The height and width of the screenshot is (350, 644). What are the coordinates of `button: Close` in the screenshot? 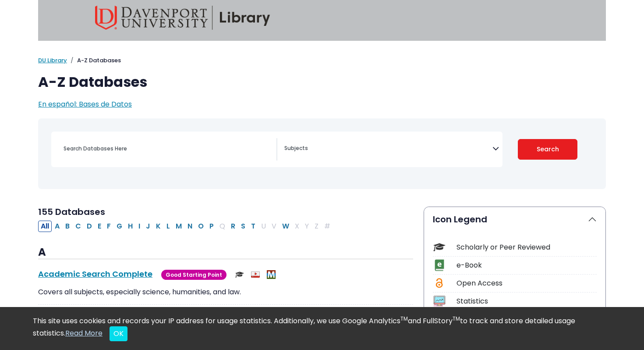 It's located at (118, 334).